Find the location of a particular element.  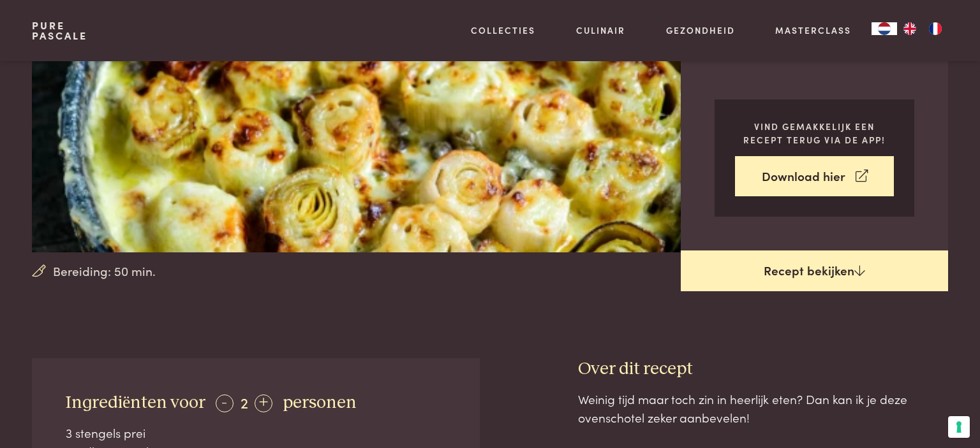

span: personen is located at coordinates (319, 403).